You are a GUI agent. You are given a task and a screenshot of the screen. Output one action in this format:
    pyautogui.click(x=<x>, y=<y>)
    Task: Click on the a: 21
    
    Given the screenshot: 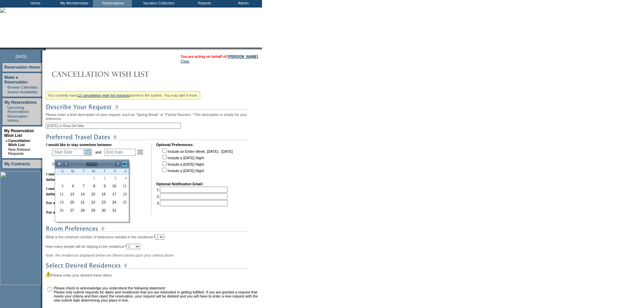 What is the action you would take?
    pyautogui.click(x=81, y=202)
    